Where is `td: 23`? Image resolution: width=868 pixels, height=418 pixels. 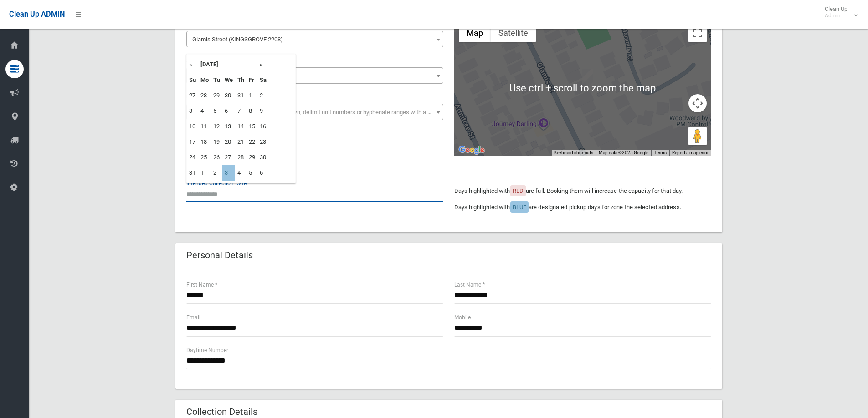
td: 23 is located at coordinates (263, 142).